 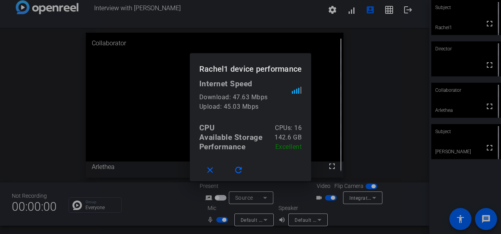 What do you see at coordinates (289, 147) in the screenshot?
I see `div: Excellent` at bounding box center [289, 147].